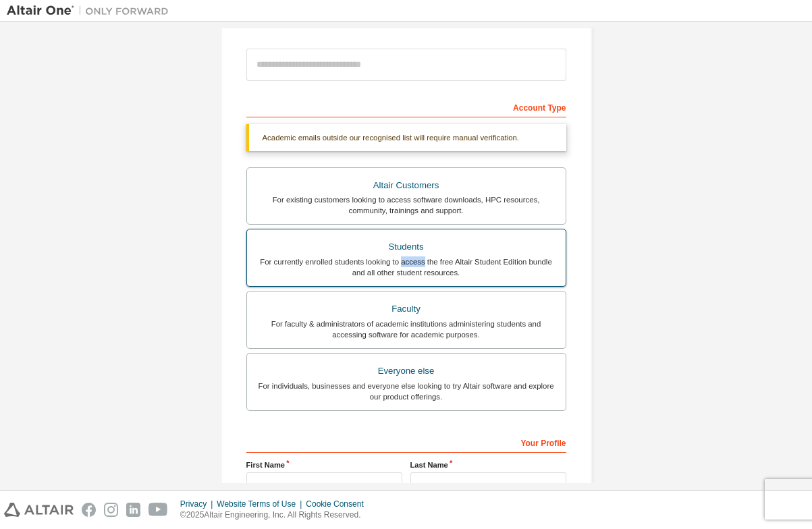 The height and width of the screenshot is (529, 812). What do you see at coordinates (111, 509) in the screenshot?
I see `img: instagram.svg` at bounding box center [111, 509].